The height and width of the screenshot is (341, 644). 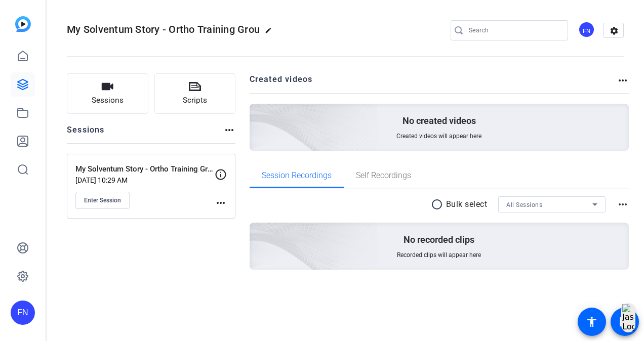 I want to click on img: Creted videos background, so click(x=256, y=113).